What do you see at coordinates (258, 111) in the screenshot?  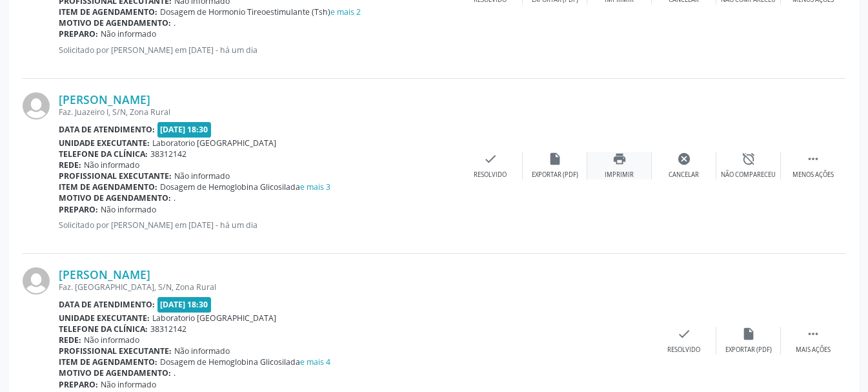 I see `div: Faz. Juazeiro I, S/N, Zona Rural` at bounding box center [258, 111].